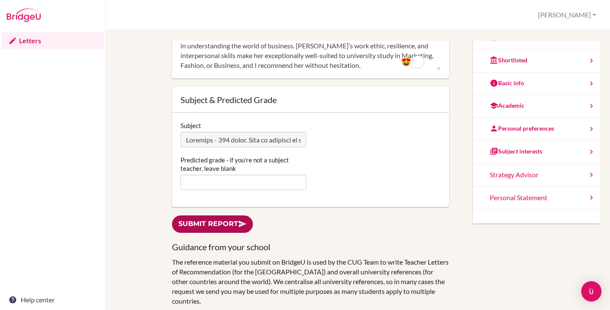 The image size is (610, 310). Describe the element at coordinates (536, 175) in the screenshot. I see `div: Strategy Advisor` at that location.